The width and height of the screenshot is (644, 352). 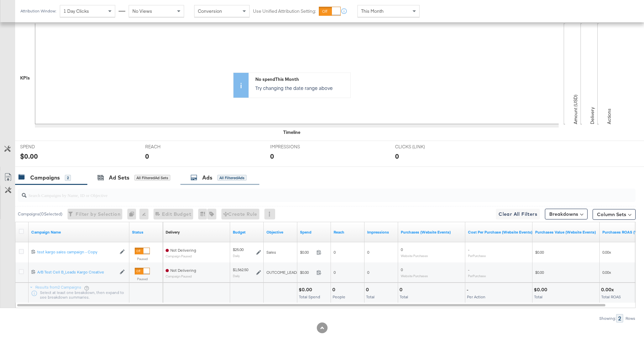 What do you see at coordinates (301, 79) in the screenshot?
I see `div: No spend This Month` at bounding box center [301, 79].